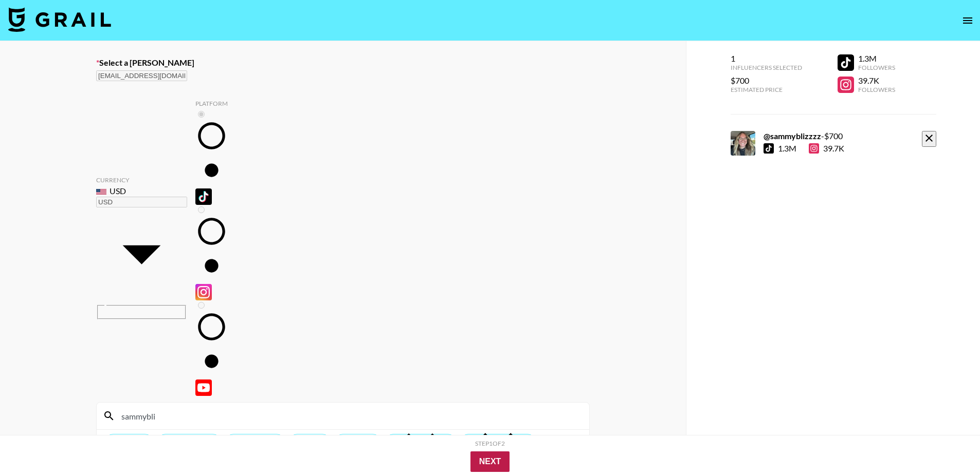 The width and height of the screenshot is (980, 476). What do you see at coordinates (490, 462) in the screenshot?
I see `button: Next` at bounding box center [490, 462].